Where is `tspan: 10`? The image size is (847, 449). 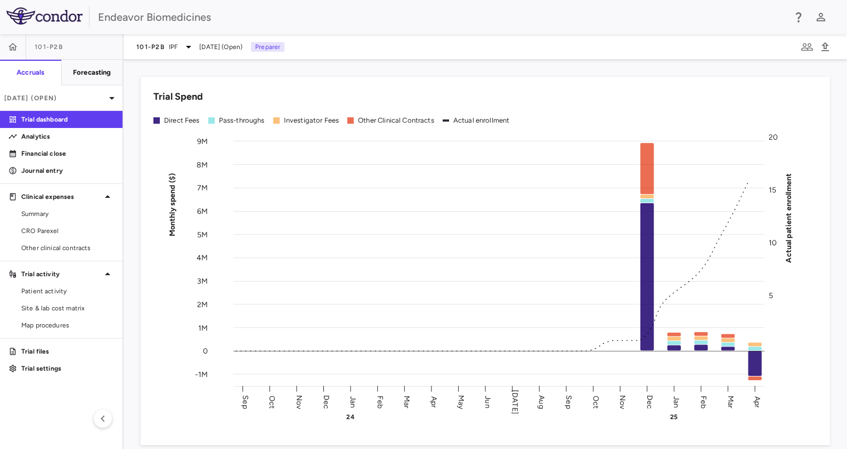
tspan: 10 is located at coordinates (772, 242).